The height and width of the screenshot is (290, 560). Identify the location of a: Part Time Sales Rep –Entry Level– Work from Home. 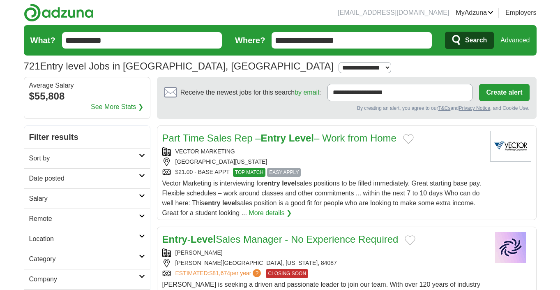
(279, 138).